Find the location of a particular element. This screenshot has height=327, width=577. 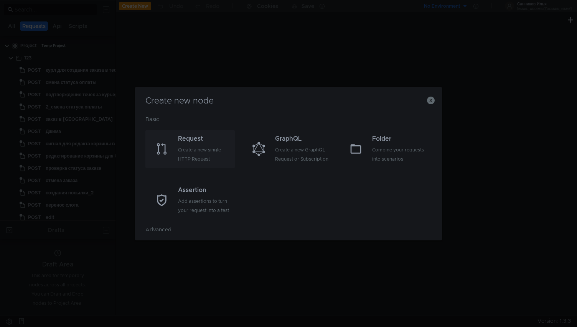

div: Folder is located at coordinates (399, 139).